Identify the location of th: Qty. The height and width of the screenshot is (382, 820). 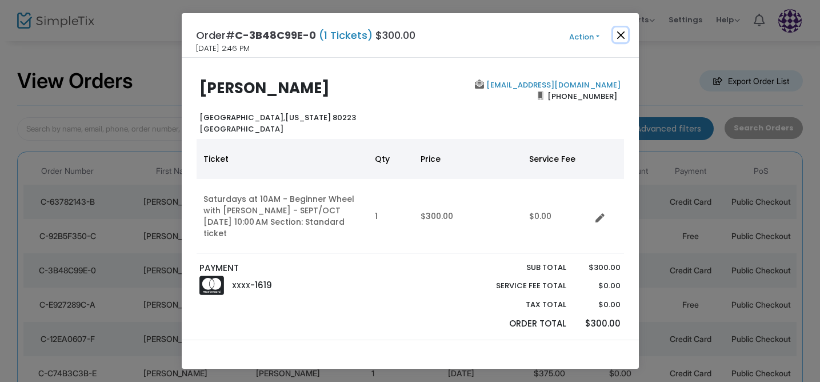
(391, 159).